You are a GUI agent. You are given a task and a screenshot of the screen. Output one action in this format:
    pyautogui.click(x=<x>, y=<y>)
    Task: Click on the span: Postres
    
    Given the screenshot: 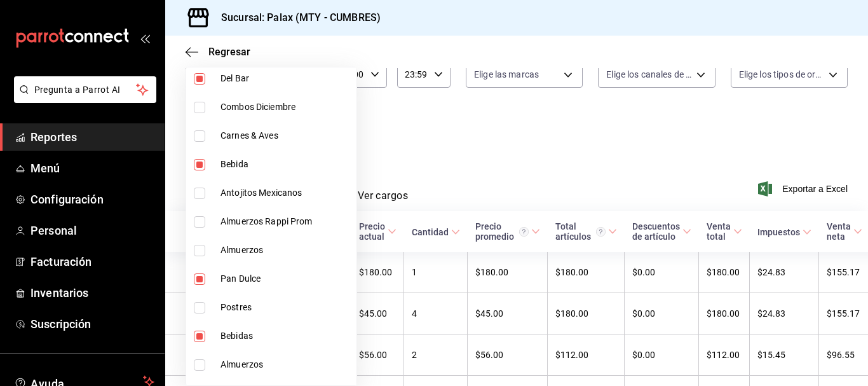 What is the action you would take?
    pyautogui.click(x=286, y=307)
    